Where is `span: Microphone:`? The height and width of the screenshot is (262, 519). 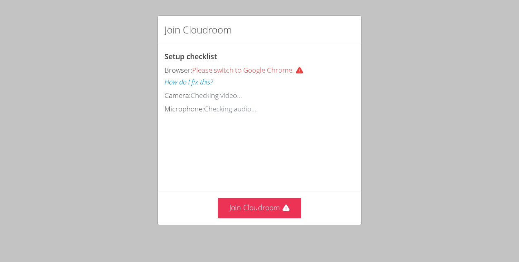
span: Microphone: is located at coordinates (184, 108).